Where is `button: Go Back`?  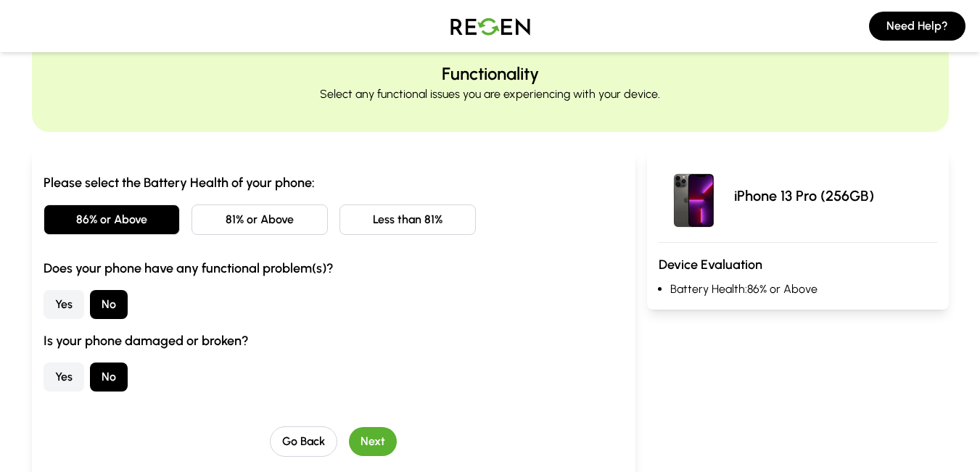
button: Go Back is located at coordinates (303, 442).